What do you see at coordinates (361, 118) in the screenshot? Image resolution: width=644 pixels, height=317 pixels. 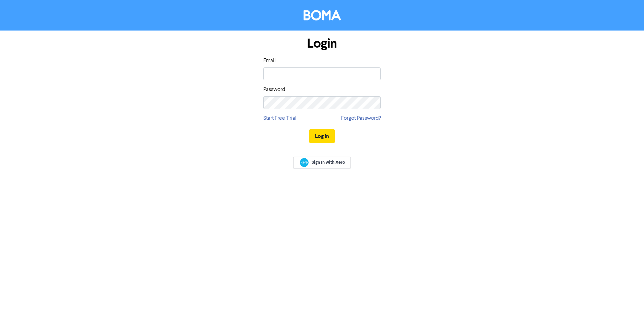 I see `a: Forgot Password?` at bounding box center [361, 118].